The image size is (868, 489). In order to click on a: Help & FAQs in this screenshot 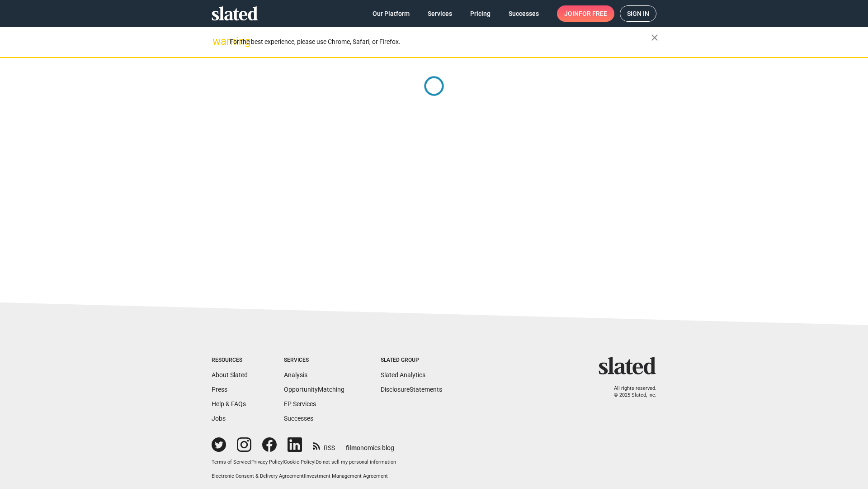, I will do `click(229, 404)`.